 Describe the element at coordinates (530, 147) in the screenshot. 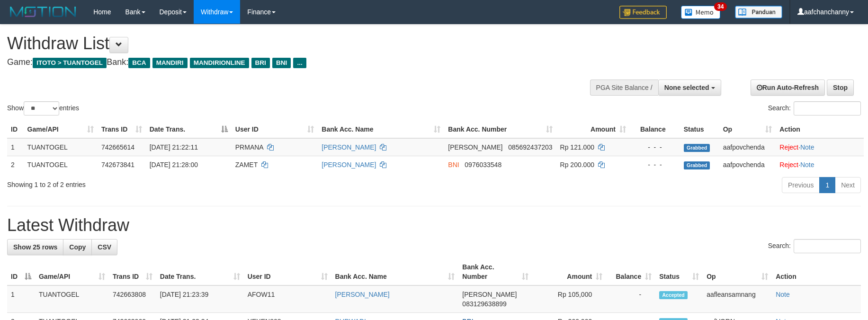

I see `span: Copy 085692437203 to clipboard` at that location.